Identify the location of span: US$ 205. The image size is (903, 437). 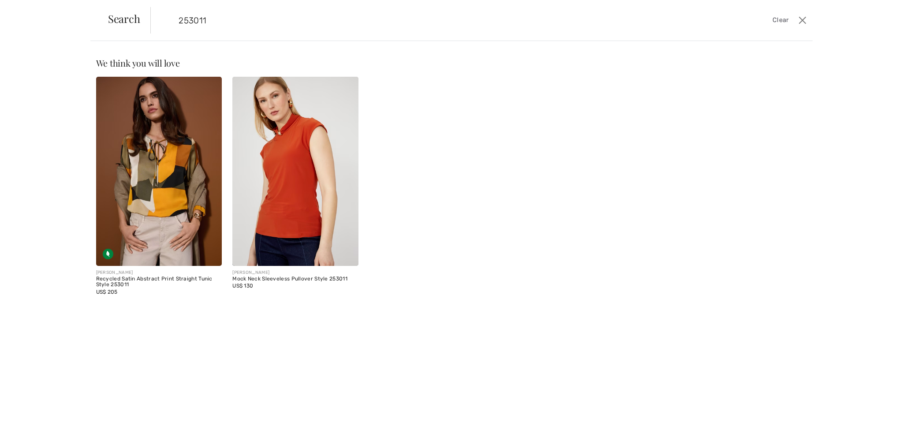
(107, 292).